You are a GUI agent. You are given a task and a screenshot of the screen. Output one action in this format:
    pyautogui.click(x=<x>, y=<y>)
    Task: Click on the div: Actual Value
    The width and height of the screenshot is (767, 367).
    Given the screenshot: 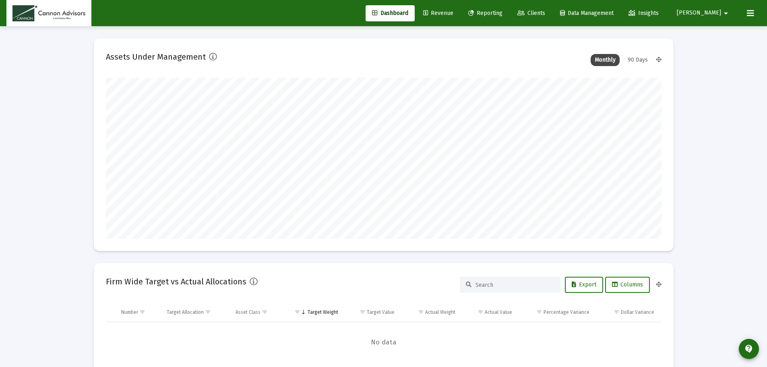 What is the action you would take?
    pyautogui.click(x=499, y=312)
    